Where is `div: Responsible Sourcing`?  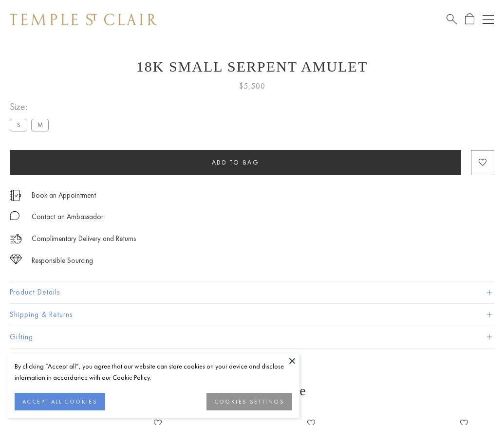 div: Responsible Sourcing is located at coordinates (63, 260).